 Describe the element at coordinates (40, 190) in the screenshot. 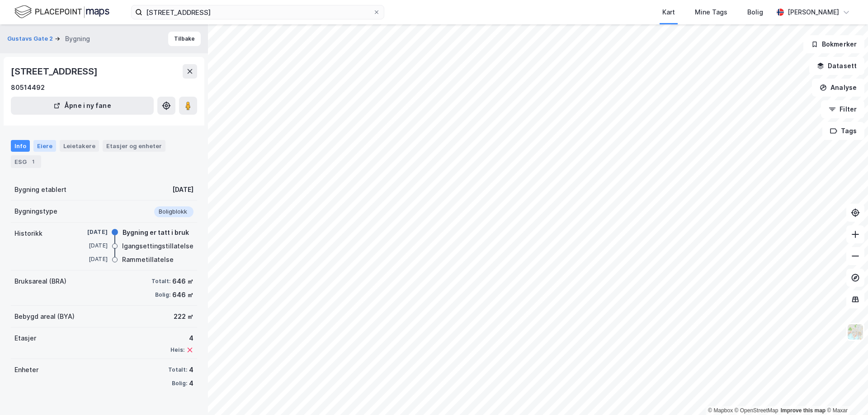

I see `div: Bygning etablert` at that location.